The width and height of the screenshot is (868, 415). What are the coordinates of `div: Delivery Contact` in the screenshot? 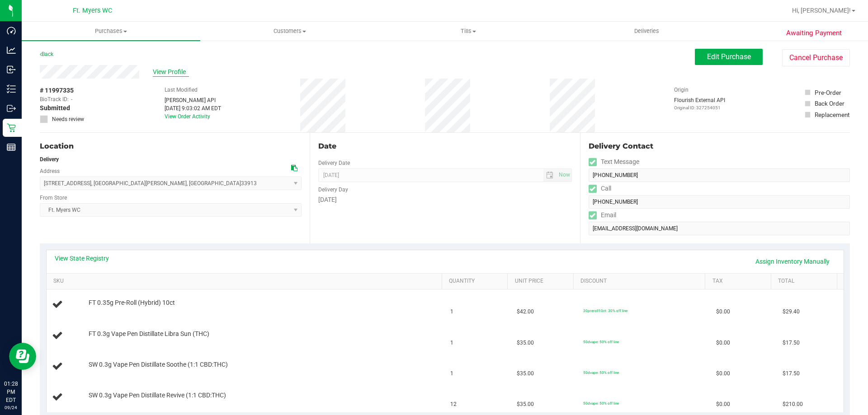 It's located at (719, 146).